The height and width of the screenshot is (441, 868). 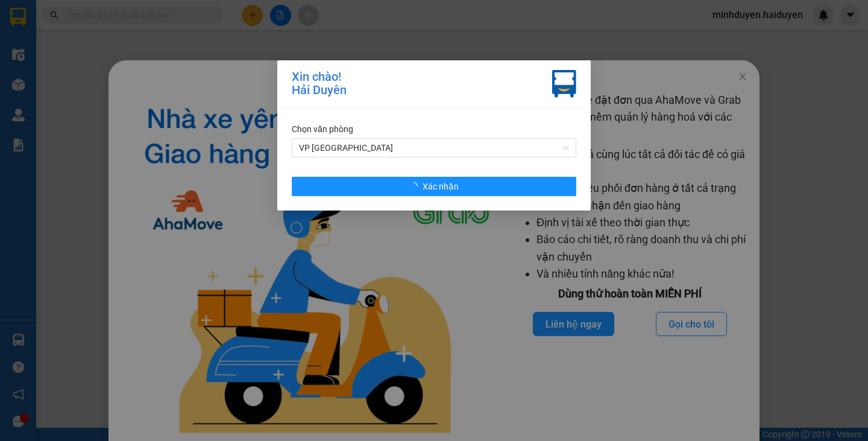 I want to click on span: Xác nhận, so click(x=441, y=186).